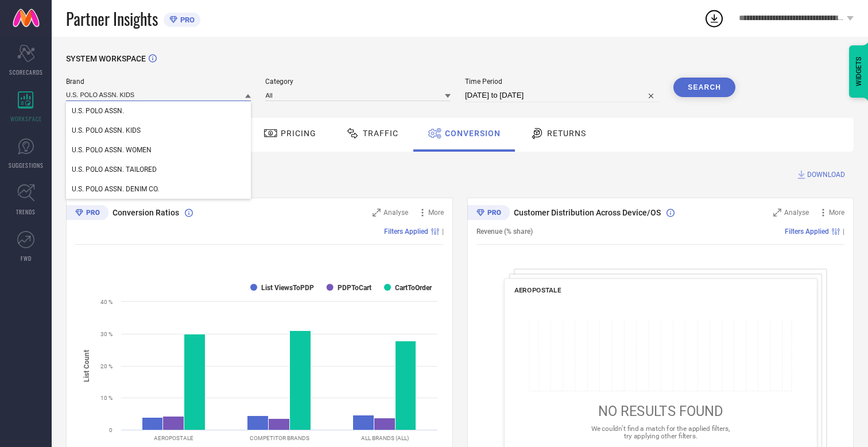 The width and height of the screenshot is (868, 447). What do you see at coordinates (587, 212) in the screenshot?
I see `span: Customer Distribution Across Device/OS` at bounding box center [587, 212].